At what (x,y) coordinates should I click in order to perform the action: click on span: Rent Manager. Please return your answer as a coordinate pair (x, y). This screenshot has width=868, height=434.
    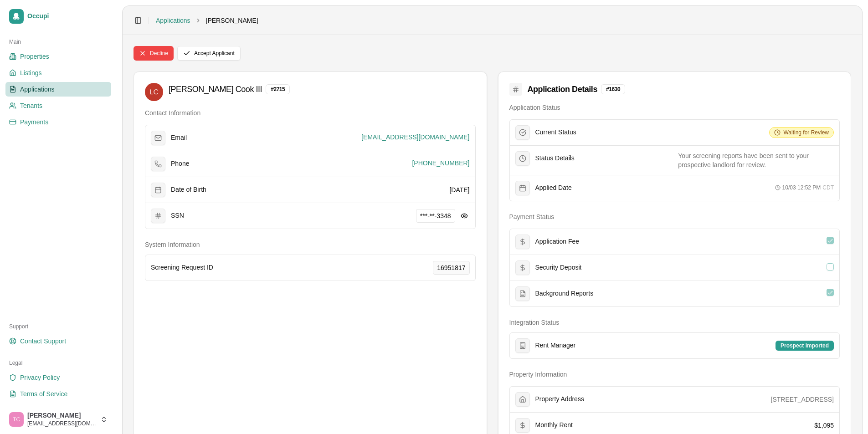
    Looking at the image, I should click on (555, 345).